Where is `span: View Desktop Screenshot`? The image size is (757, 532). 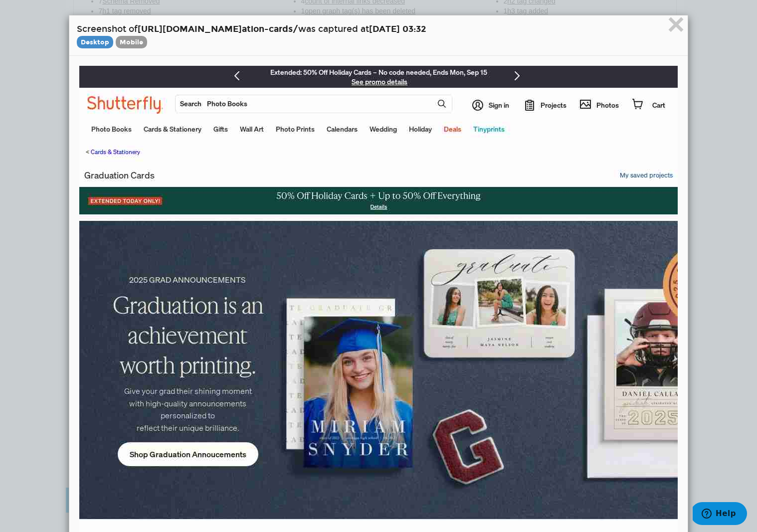
span: View Desktop Screenshot is located at coordinates (95, 42).